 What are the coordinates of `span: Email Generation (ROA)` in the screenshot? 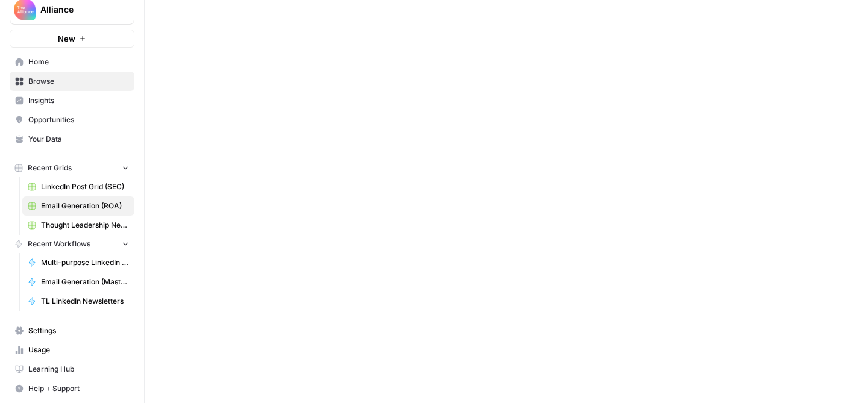 It's located at (85, 206).